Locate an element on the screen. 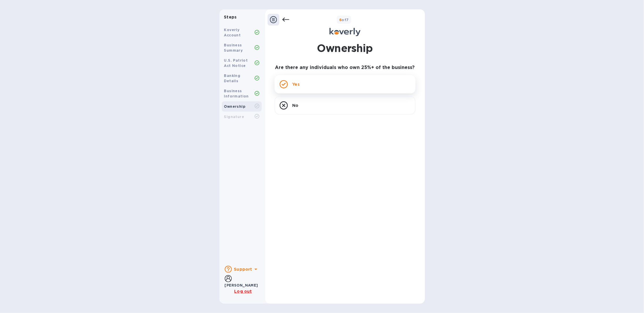 The image size is (644, 313). span: 6 is located at coordinates (340, 20).